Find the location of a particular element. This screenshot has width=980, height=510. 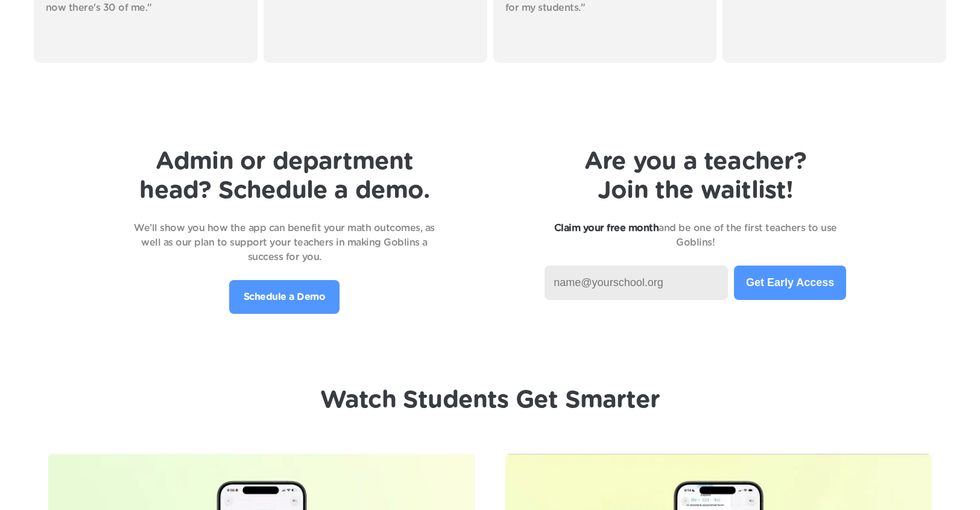

strong: Claim your free month is located at coordinates (606, 228).